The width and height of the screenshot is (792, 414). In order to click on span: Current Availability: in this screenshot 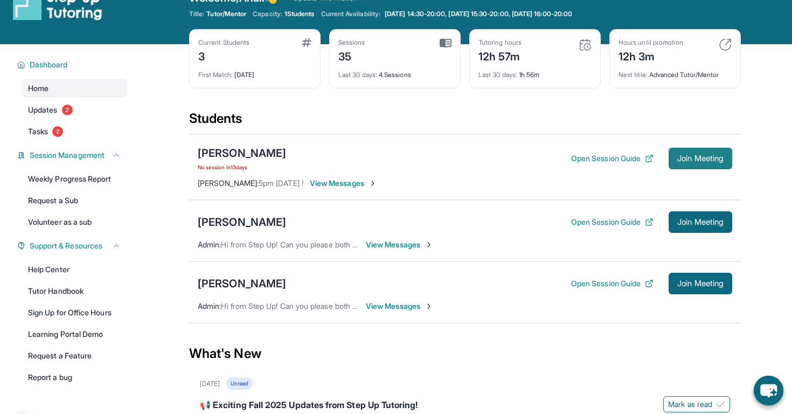, I will do `click(351, 14)`.